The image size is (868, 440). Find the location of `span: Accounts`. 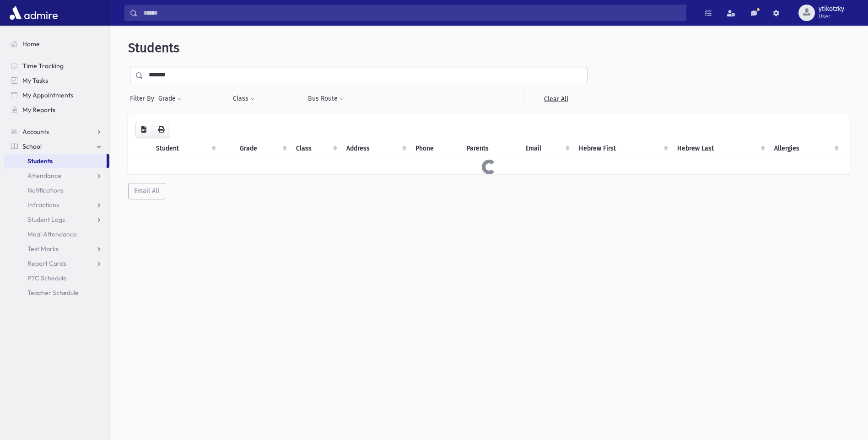

span: Accounts is located at coordinates (36, 132).